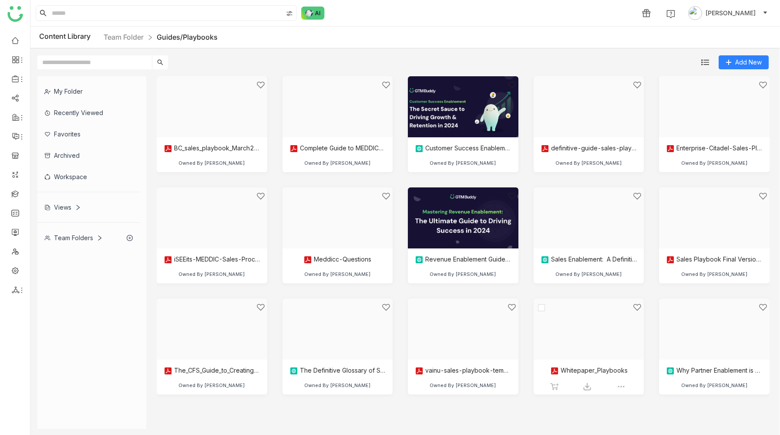 The height and width of the screenshot is (435, 780). I want to click on div: Sales Enablement: A Definitive Guide for 2025 and Beyond, so click(589, 260).